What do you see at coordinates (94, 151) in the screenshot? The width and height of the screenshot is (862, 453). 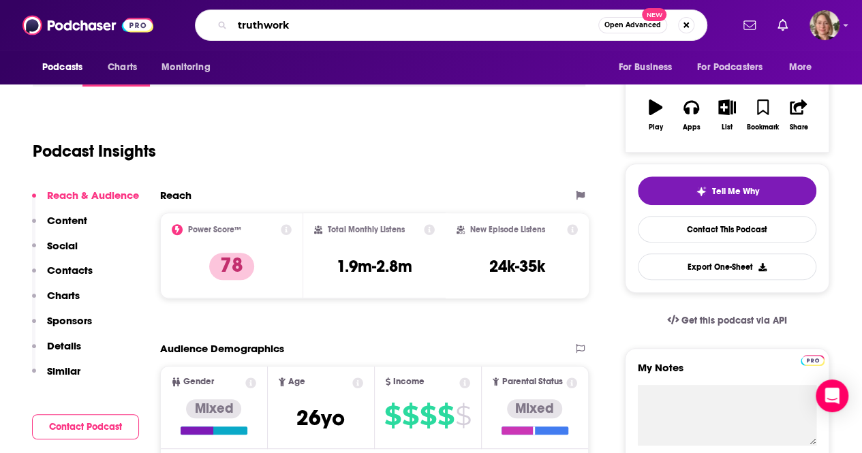 I see `h1: Podcast Insights` at bounding box center [94, 151].